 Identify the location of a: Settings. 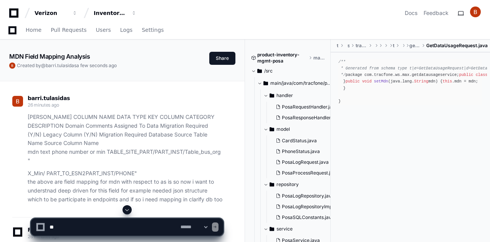
(152, 30).